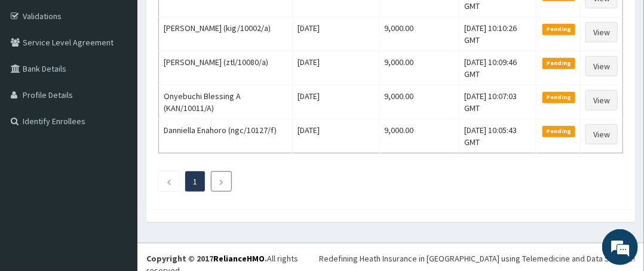 This screenshot has height=271, width=644. I want to click on a: Page 1 is your current page, so click(195, 182).